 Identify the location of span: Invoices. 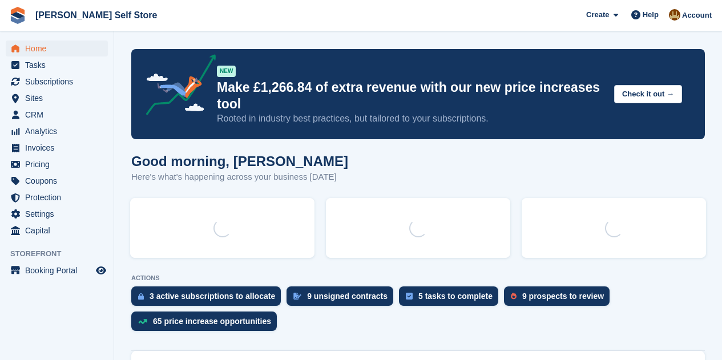
(59, 148).